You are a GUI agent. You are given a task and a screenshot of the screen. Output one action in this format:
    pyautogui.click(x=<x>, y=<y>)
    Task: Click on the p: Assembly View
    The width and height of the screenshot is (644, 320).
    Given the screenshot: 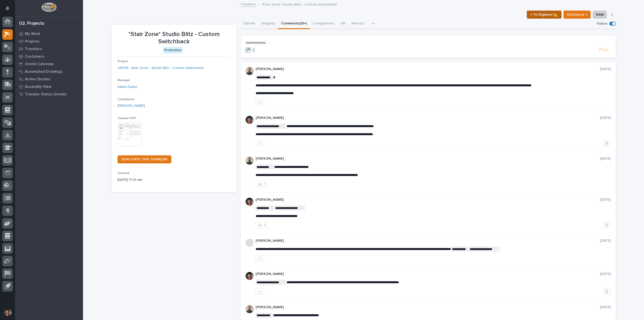 What is the action you would take?
    pyautogui.click(x=38, y=87)
    